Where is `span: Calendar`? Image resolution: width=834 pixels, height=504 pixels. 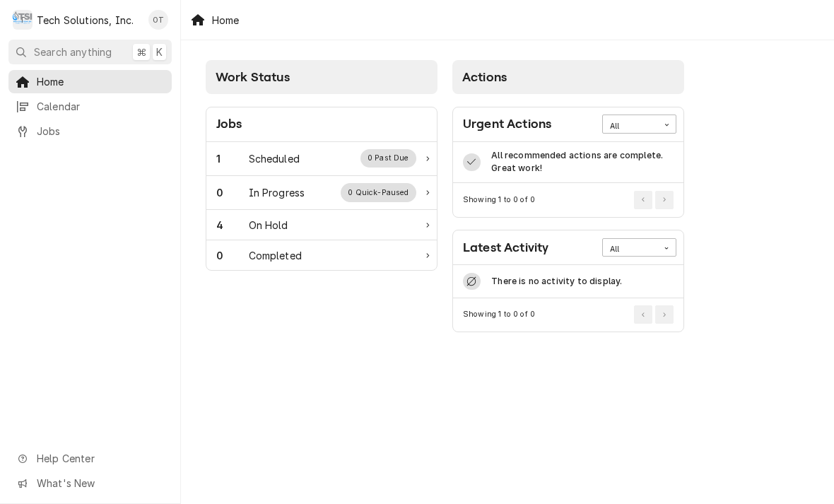
span: Calendar is located at coordinates (100, 106).